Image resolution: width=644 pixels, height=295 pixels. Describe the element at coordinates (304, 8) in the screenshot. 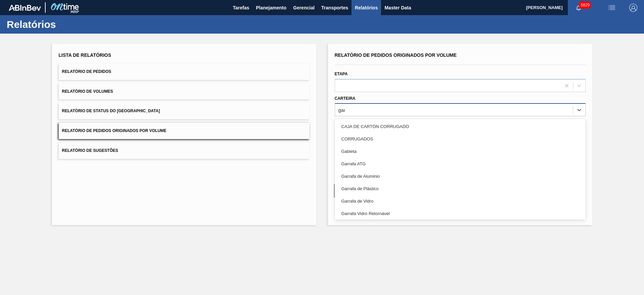

I see `span: Gerencial` at that location.